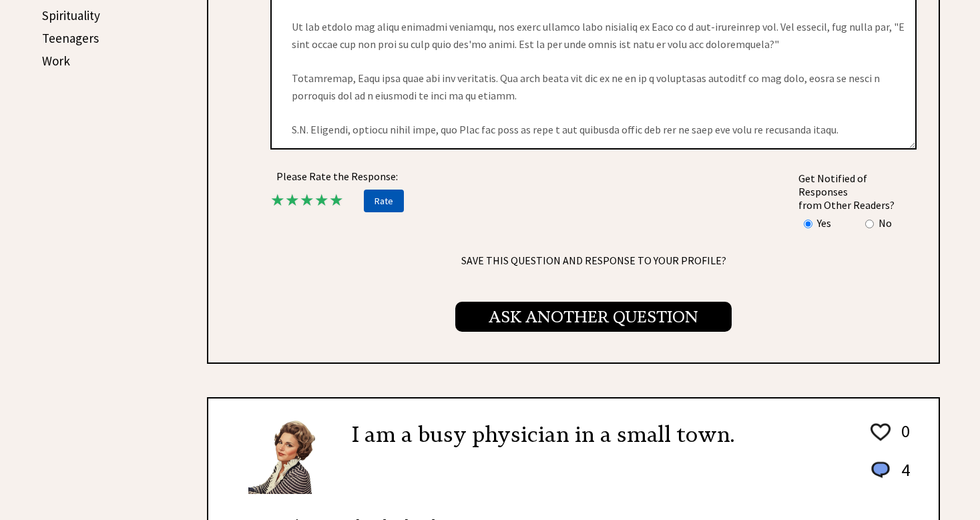  What do you see at coordinates (856, 192) in the screenshot?
I see `td: Get Notified of Responses from Other Readers?` at bounding box center [856, 192].